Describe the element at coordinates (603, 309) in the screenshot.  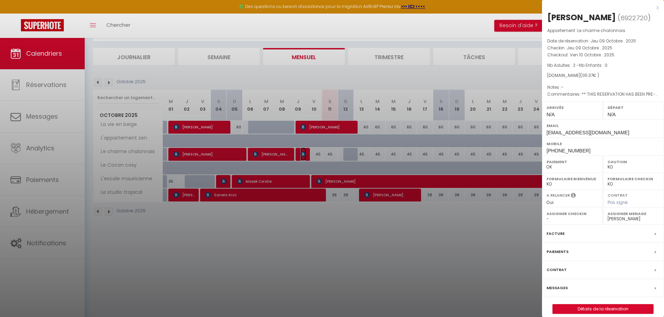
I see `a: Détails de la réservation` at that location.